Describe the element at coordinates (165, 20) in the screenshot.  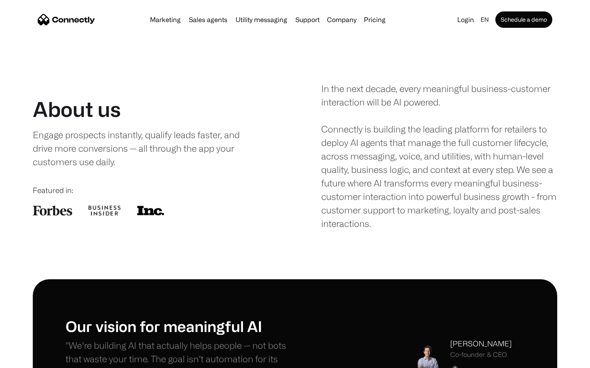
I see `a: Marketing` at that location.